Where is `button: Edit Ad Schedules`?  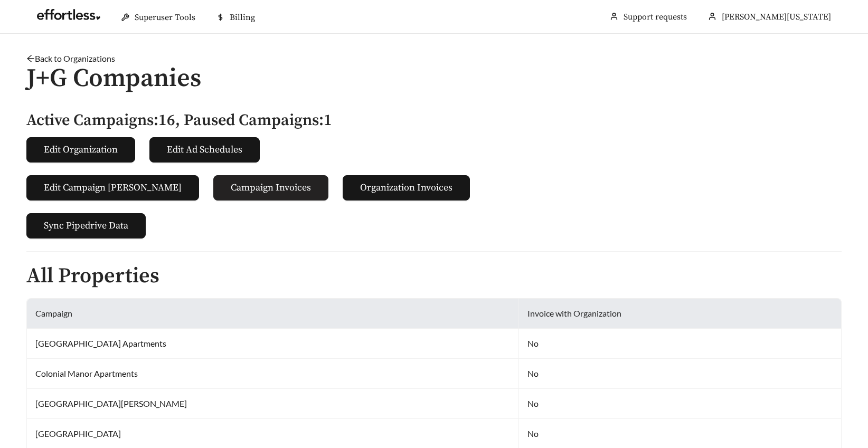 button: Edit Ad Schedules is located at coordinates (204, 150).